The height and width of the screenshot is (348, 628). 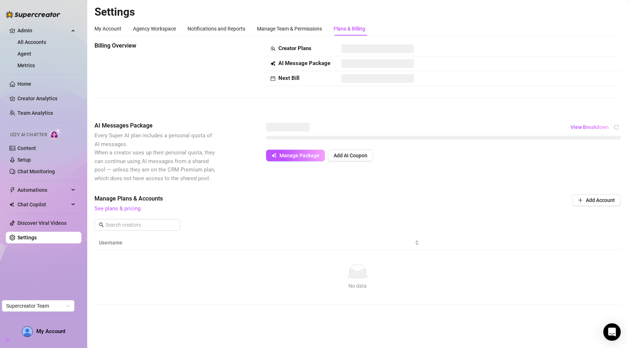 I want to click on span: AI Messages Package, so click(x=155, y=126).